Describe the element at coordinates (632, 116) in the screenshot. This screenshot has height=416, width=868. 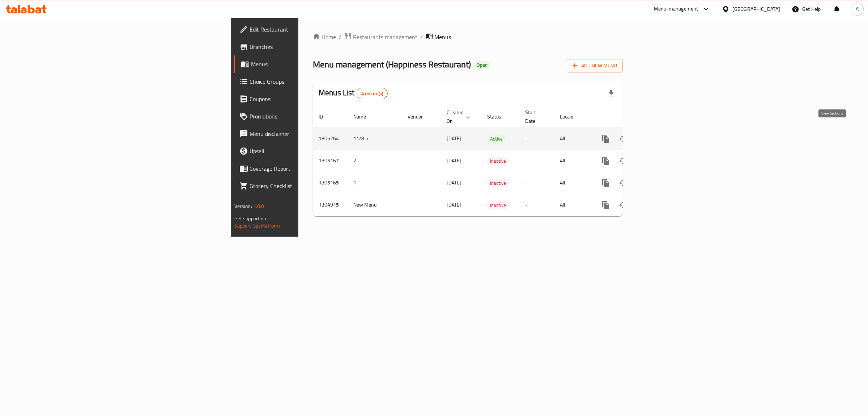
I see `th: Actions` at that location.